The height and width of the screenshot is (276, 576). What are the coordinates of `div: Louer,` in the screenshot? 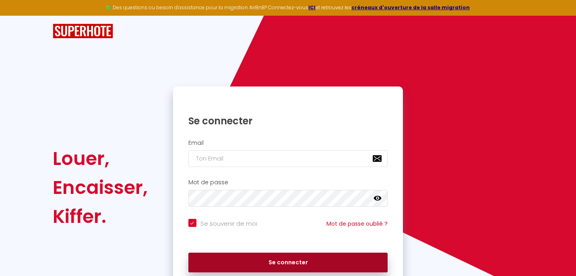 It's located at (100, 159).